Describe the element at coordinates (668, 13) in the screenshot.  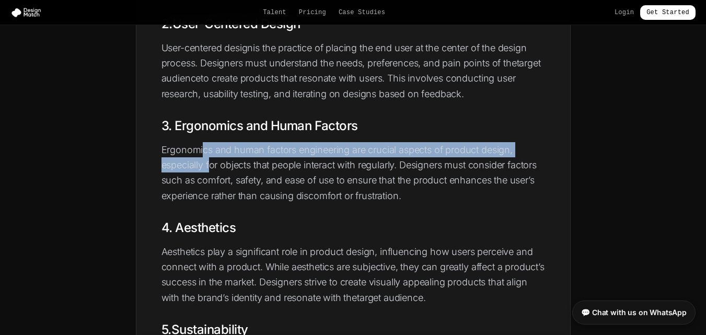
I see `a: Get Started` at that location.